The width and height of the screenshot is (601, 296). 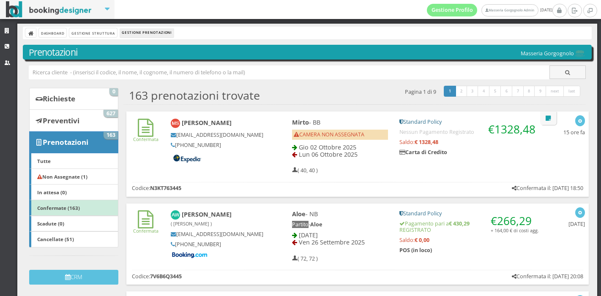 What do you see at coordinates (450, 91) in the screenshot?
I see `a: 1` at bounding box center [450, 91].